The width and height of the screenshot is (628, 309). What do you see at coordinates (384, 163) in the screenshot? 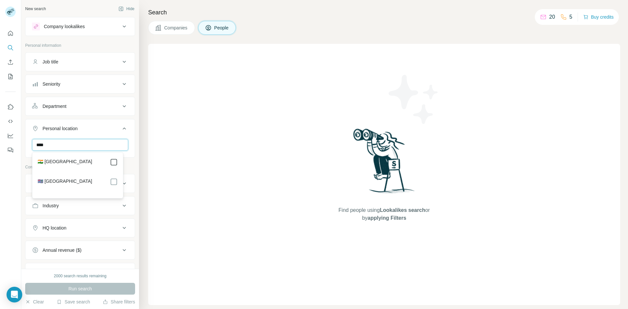
I see `img: Surfe Illustration - Woman searching with binoculars` at bounding box center [384, 163].